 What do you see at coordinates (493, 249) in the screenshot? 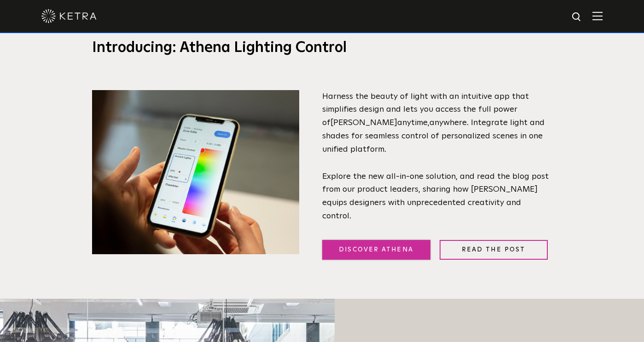
I see `a: Read the Post` at bounding box center [493, 249].